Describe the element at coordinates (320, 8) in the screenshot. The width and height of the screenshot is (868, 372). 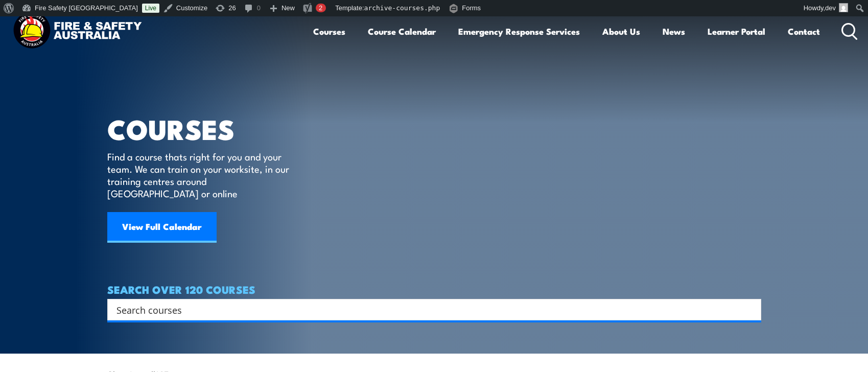
I see `span: 2` at that location.